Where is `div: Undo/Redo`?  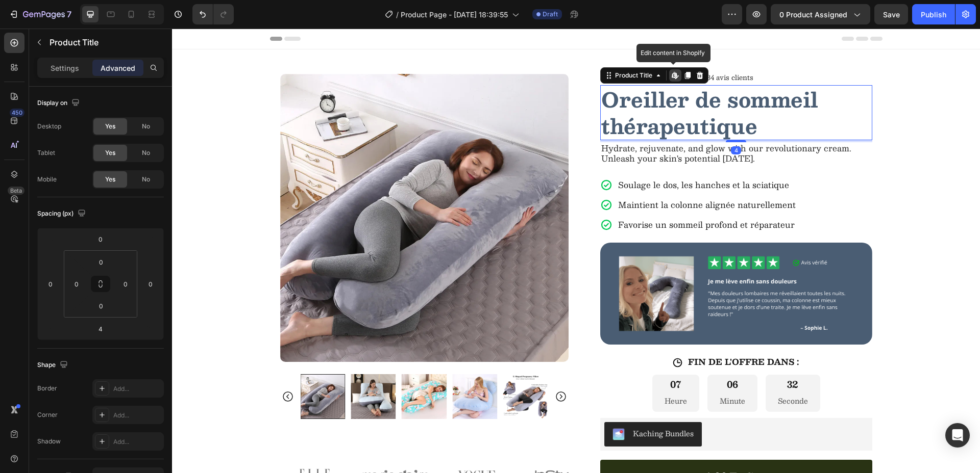 div: Undo/Redo is located at coordinates (212, 14).